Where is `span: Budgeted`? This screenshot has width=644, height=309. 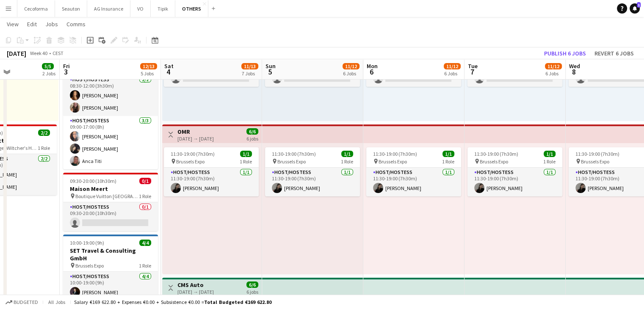 span: Budgeted is located at coordinates (26, 302).